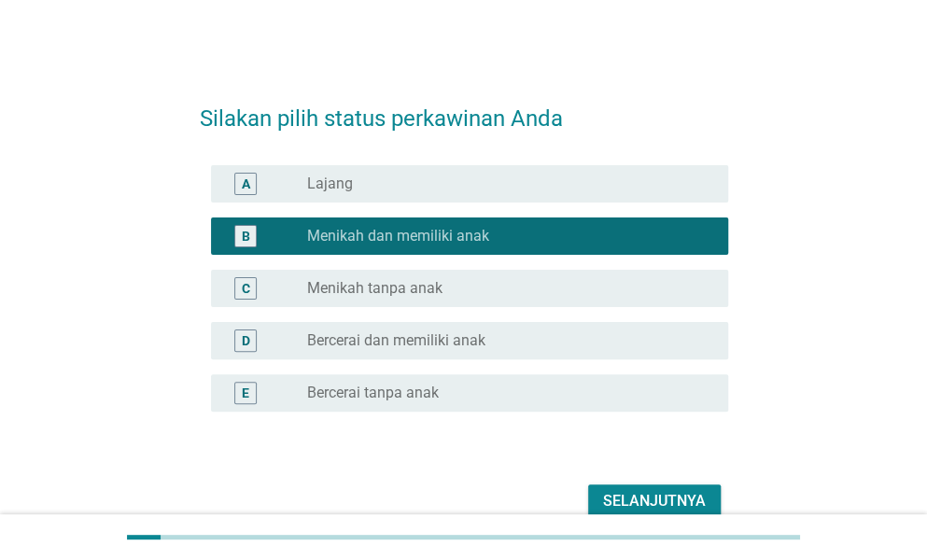 Image resolution: width=927 pixels, height=560 pixels. I want to click on div: D, so click(246, 340).